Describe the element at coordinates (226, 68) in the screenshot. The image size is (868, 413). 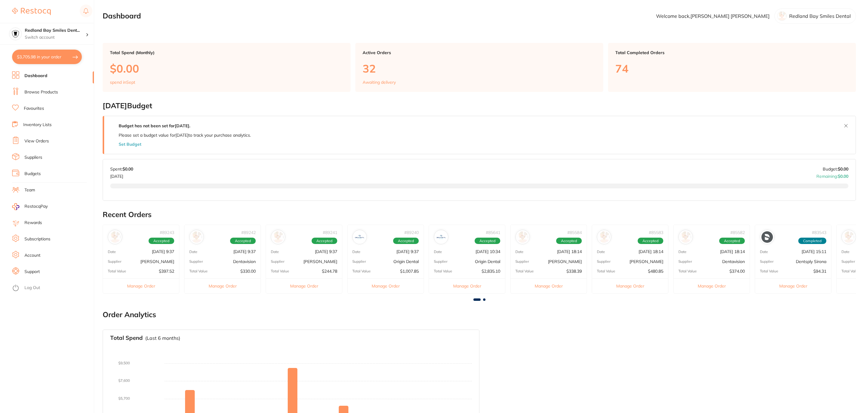
I see `a: Total Spend (Monthly)$0.00spend inSept` at that location.